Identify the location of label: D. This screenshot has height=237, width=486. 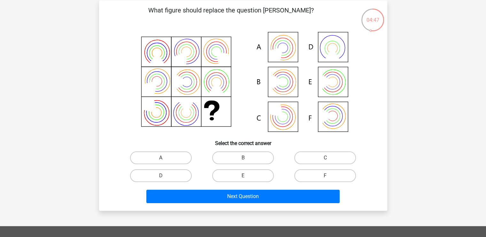
(161, 176).